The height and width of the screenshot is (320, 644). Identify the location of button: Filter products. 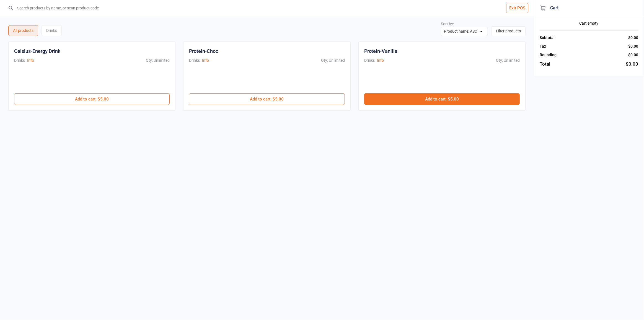
(508, 31).